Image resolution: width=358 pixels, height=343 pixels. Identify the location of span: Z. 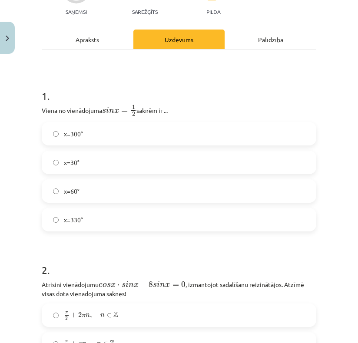
(116, 315).